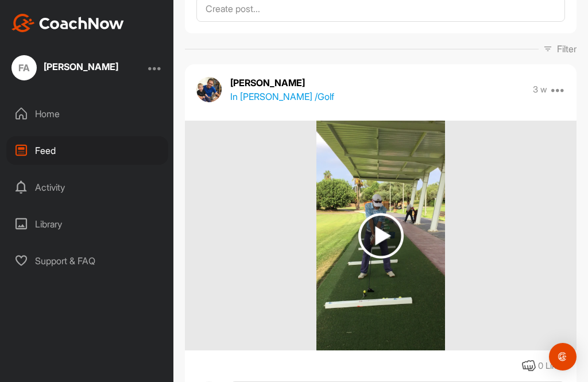 This screenshot has width=588, height=382. Describe the element at coordinates (209, 90) in the screenshot. I see `img: avatar` at that location.